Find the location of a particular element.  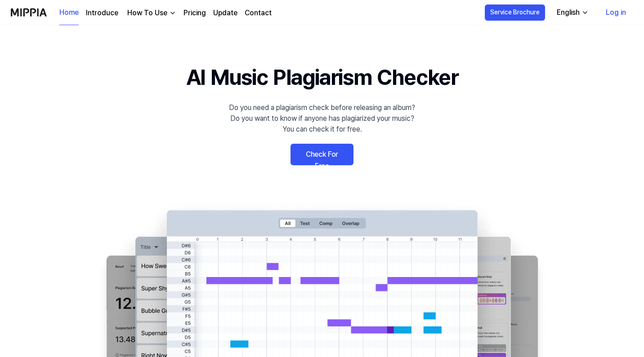

div: English is located at coordinates (568, 12).